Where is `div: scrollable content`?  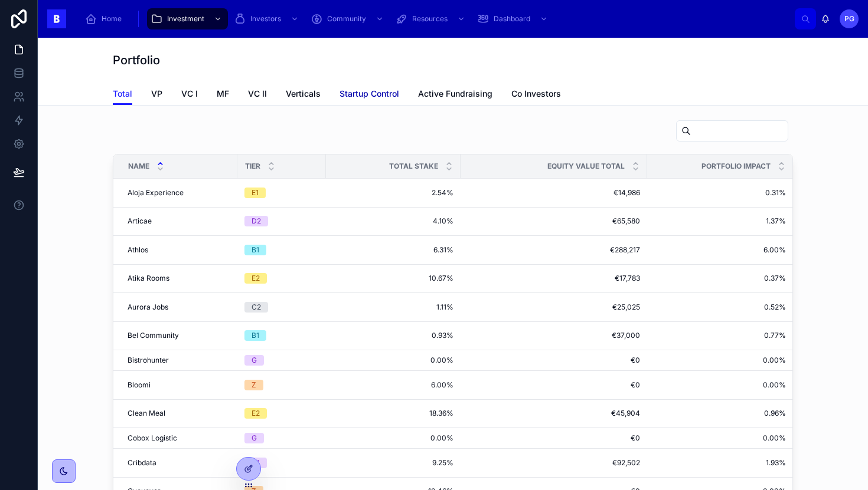
div: scrollable content is located at coordinates (435, 19).